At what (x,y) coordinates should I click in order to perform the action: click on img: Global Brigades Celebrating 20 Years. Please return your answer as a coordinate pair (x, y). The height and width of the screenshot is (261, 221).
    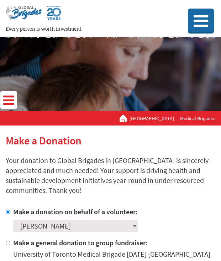
    Looking at the image, I should click on (54, 16).